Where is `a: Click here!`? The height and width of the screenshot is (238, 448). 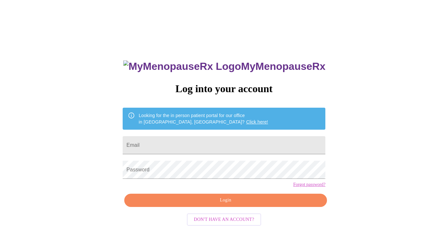
a: Click here! is located at coordinates (257, 122).